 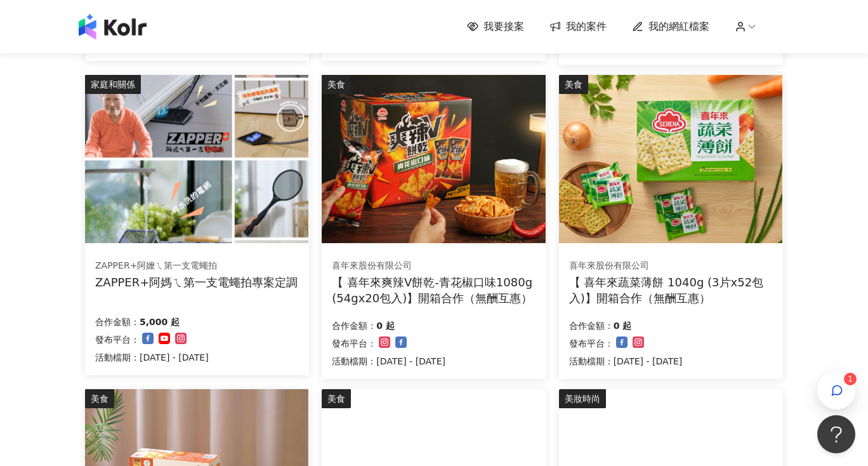 What do you see at coordinates (113, 85) in the screenshot?
I see `div: 家庭和關係` at bounding box center [113, 85].